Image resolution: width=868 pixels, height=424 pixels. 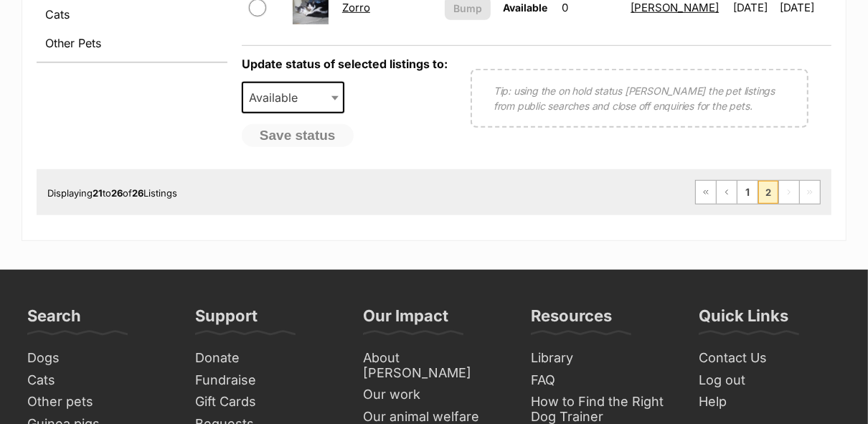 I want to click on span: Bump, so click(x=468, y=8).